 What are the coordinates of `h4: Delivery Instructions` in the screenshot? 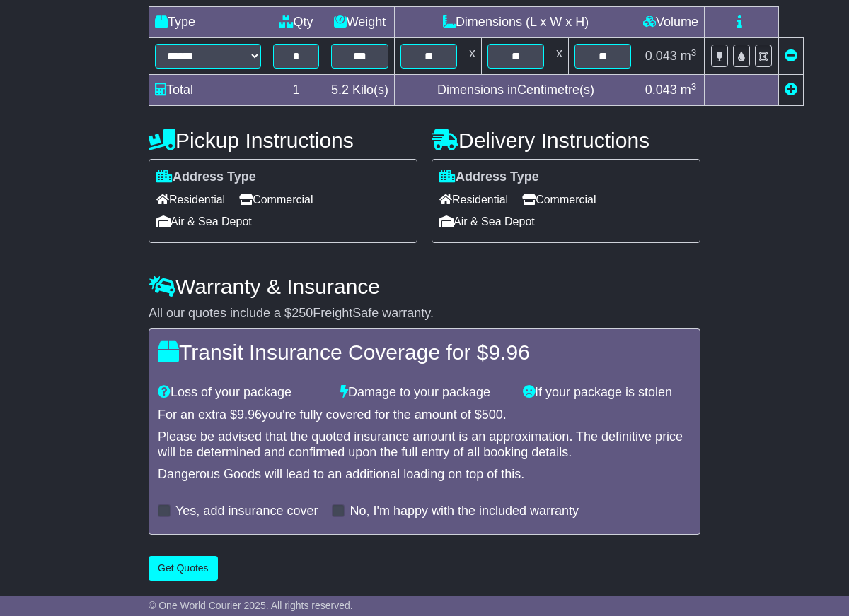 It's located at (566, 140).